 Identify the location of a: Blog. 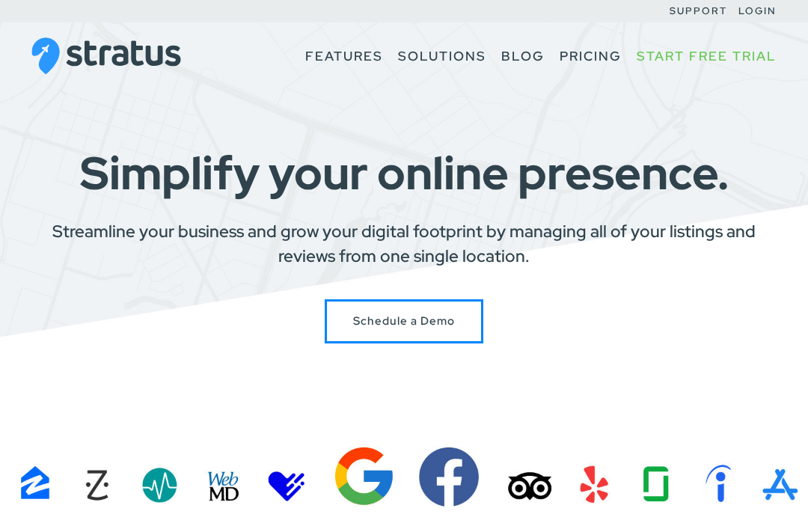
(523, 55).